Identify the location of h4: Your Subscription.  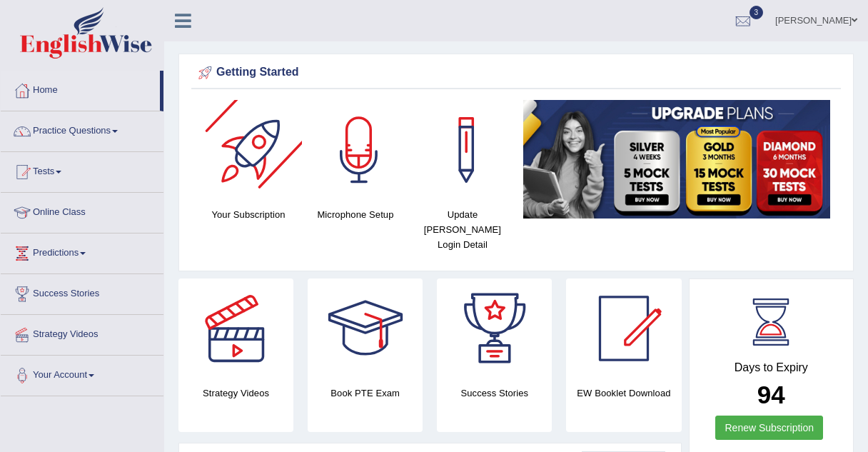
(249, 214).